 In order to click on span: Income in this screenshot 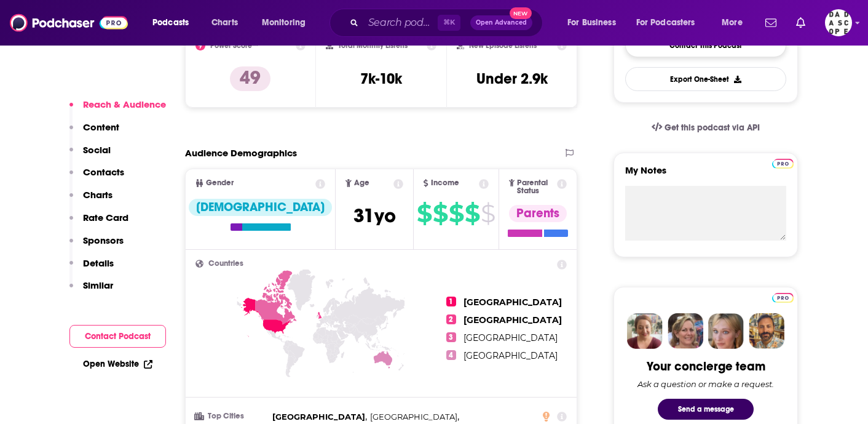, I will do `click(445, 182)`.